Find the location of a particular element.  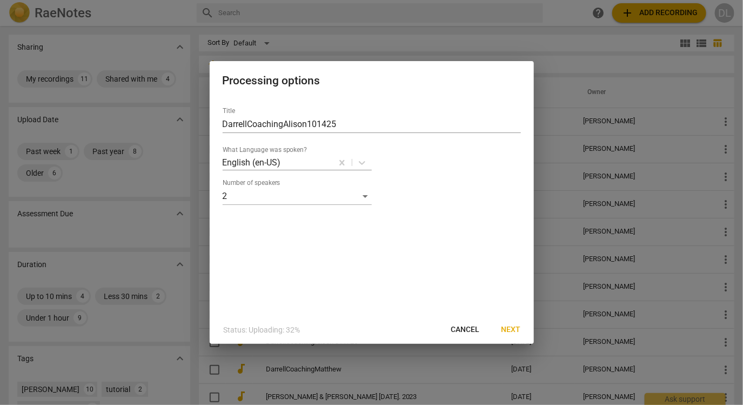

div: 2 is located at coordinates (297, 196).